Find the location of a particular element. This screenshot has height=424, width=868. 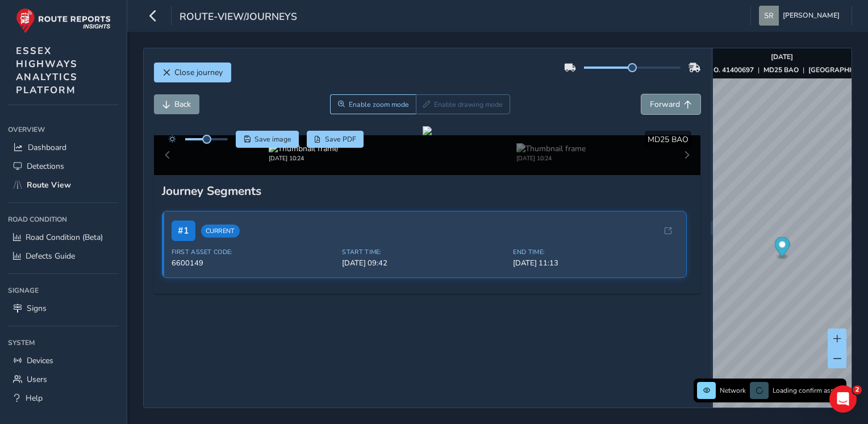

span: Help is located at coordinates (34, 398).